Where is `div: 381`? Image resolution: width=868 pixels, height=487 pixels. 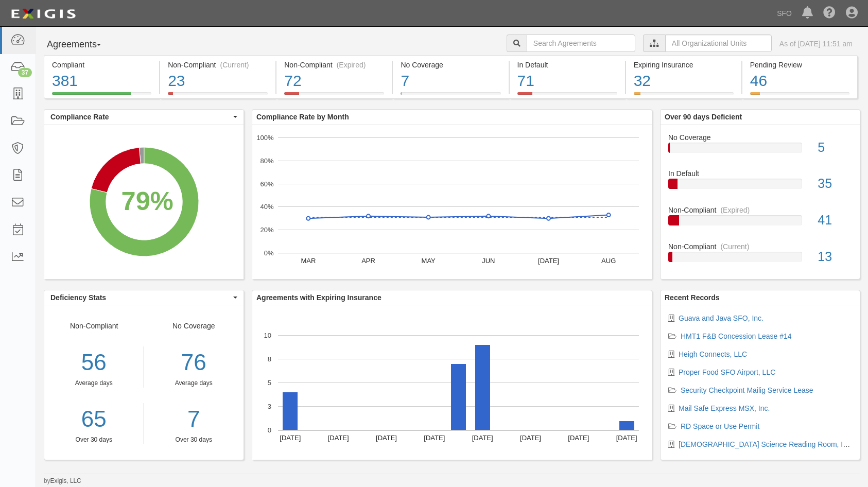 div: 381 is located at coordinates (101, 81).